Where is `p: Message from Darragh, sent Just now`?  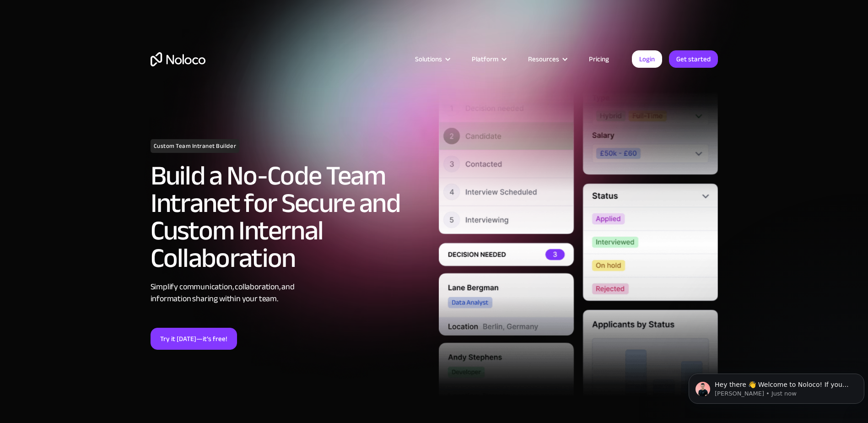 p: Message from Darragh, sent Just now is located at coordinates (99, 39).